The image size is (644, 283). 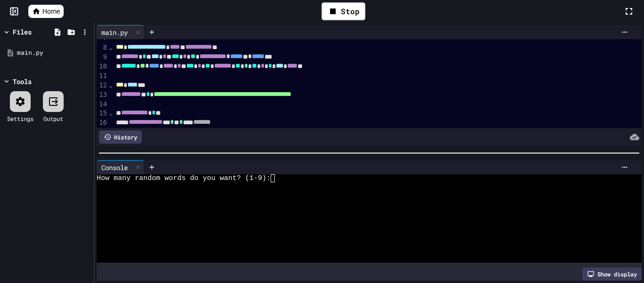 I want to click on div: History, so click(x=120, y=137).